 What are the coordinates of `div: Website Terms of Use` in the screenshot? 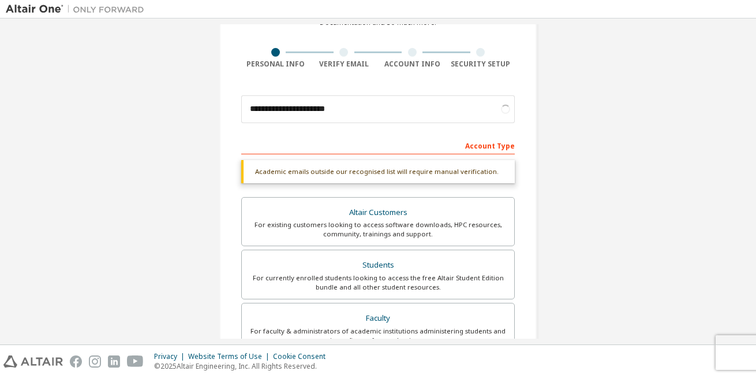 It's located at (230, 356).